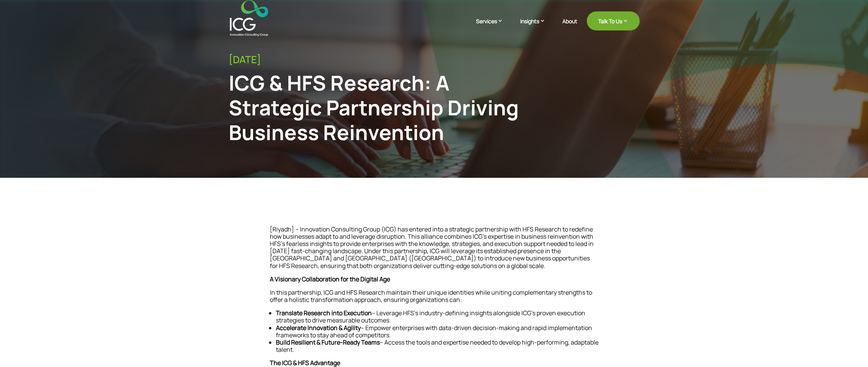 Image resolution: width=868 pixels, height=367 pixels. I want to click on li: – Access the tools and expertise needed to develop high-performing, adaptable talent., so click(438, 346).